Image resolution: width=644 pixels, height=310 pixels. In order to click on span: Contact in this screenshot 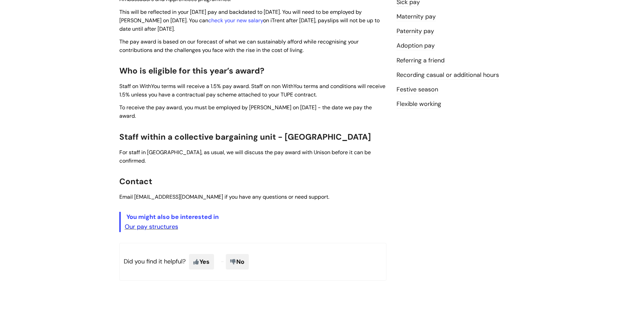, I will do `click(136, 181)`.